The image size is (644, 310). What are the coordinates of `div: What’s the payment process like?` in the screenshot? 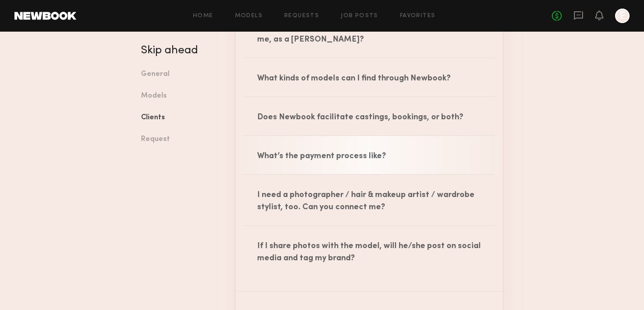 It's located at (369, 155).